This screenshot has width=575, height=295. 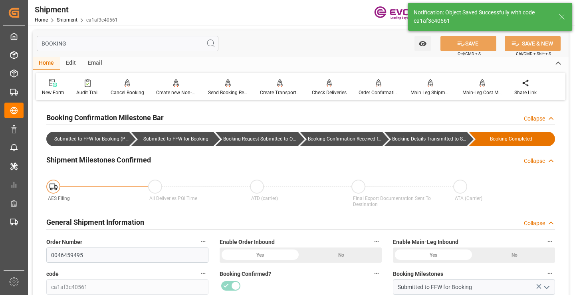 What do you see at coordinates (550, 274) in the screenshot?
I see `button: Booking Milestones` at bounding box center [550, 274].